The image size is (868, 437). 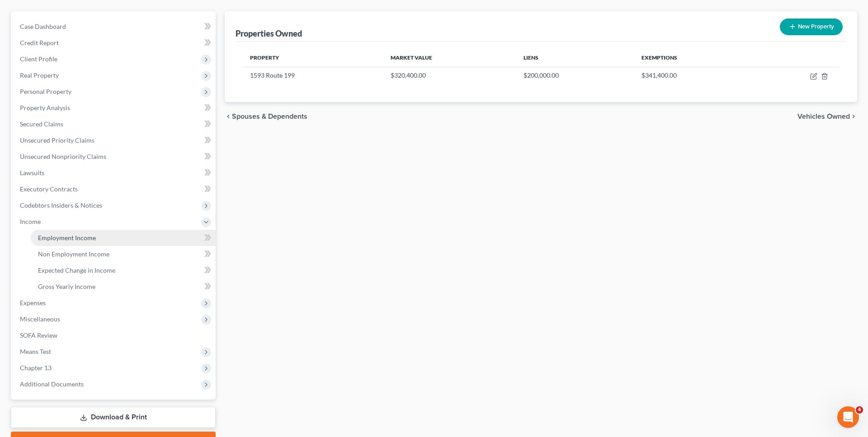 What do you see at coordinates (57, 140) in the screenshot?
I see `span: Unsecured Priority Claims` at bounding box center [57, 140].